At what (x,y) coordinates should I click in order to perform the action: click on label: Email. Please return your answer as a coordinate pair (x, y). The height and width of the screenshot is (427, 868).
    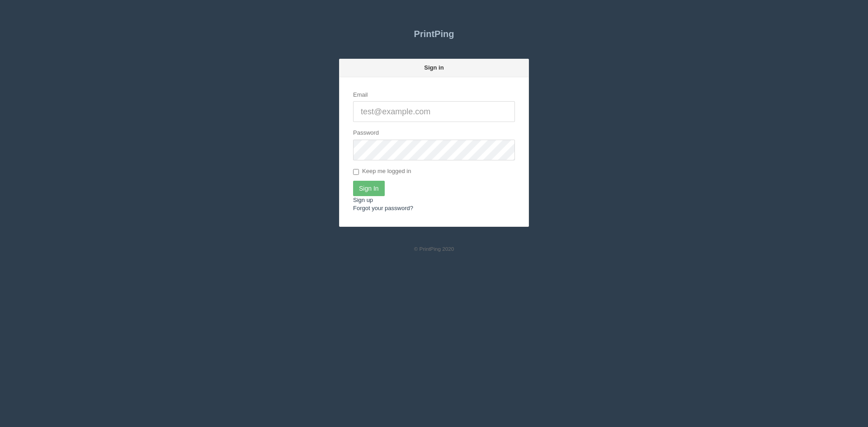
    Looking at the image, I should click on (360, 95).